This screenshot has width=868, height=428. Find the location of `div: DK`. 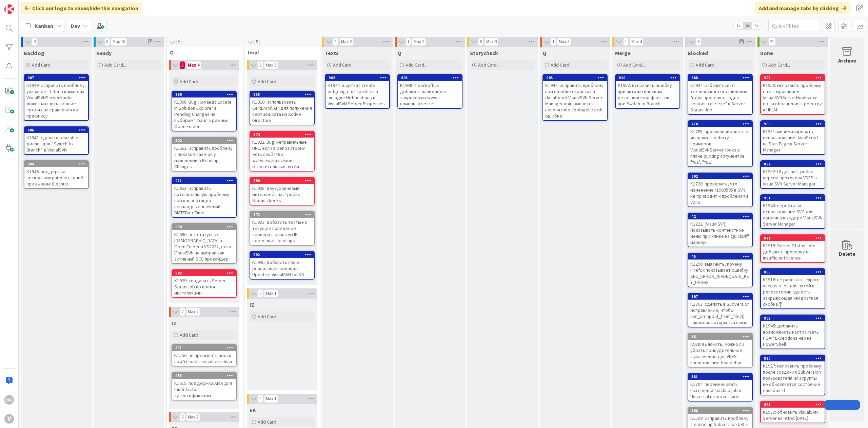

div: DK is located at coordinates (9, 400).